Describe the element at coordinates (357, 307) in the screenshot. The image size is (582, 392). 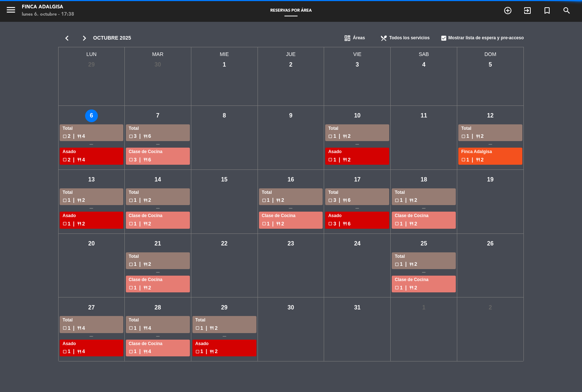
I see `div: 31` at that location.